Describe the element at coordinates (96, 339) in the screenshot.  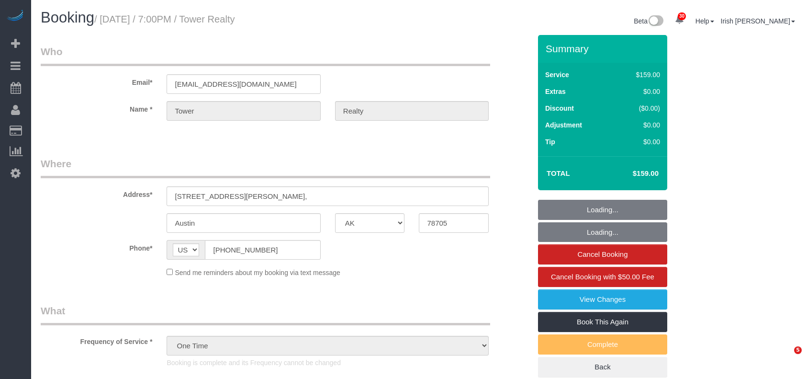
I see `label: Frequency of Service *` at that location.